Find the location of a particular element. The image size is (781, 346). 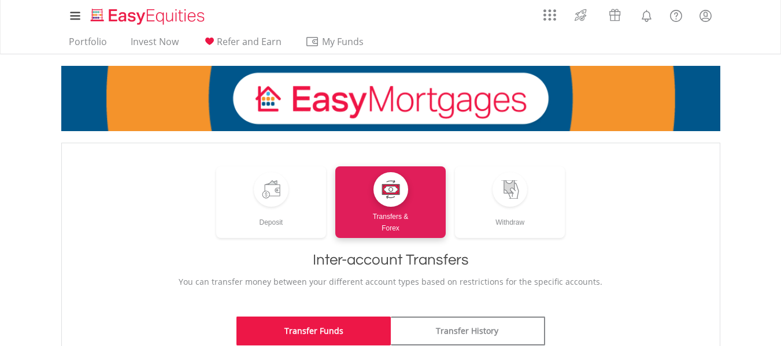

a: Transfer History is located at coordinates (468, 331).